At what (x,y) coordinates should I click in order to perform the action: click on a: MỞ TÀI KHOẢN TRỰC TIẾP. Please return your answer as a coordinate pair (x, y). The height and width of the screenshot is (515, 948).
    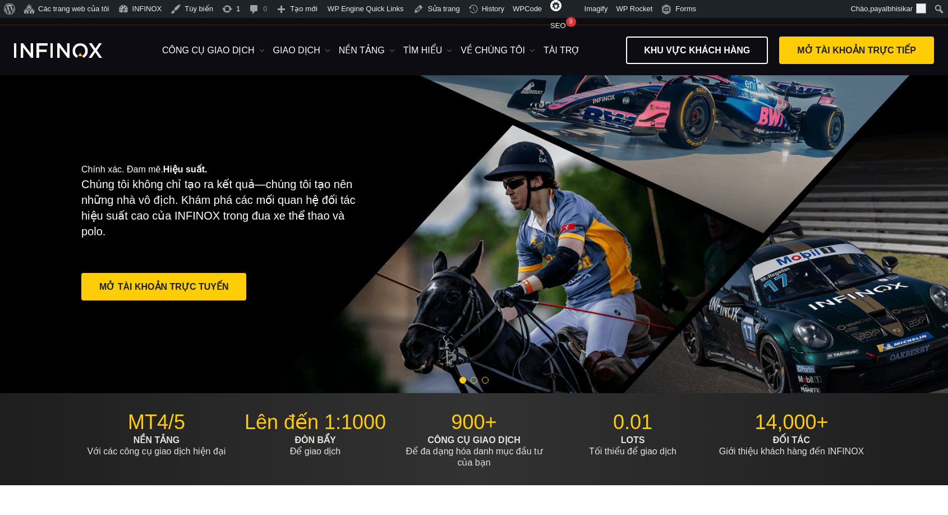
    Looking at the image, I should click on (857, 50).